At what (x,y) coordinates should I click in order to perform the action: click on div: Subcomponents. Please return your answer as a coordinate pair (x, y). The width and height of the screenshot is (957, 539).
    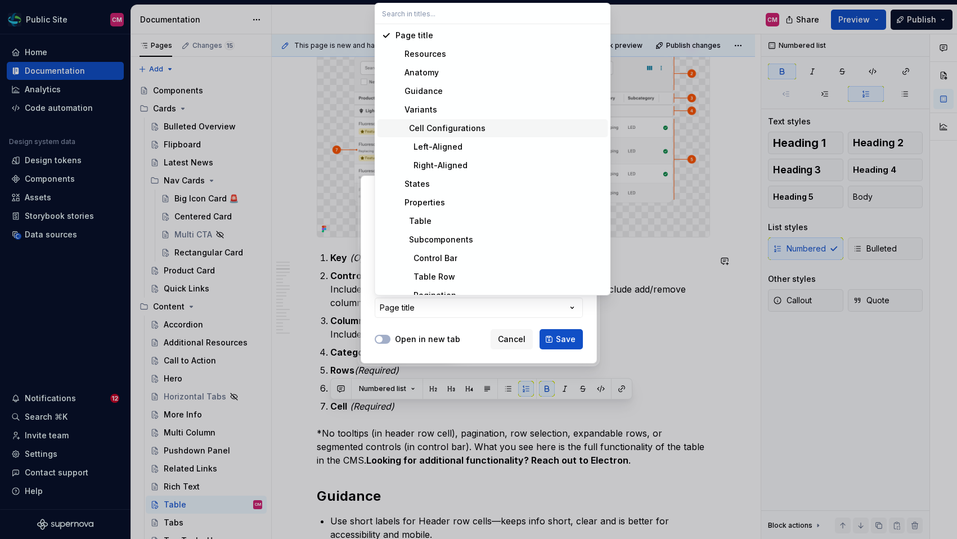
    Looking at the image, I should click on (434, 240).